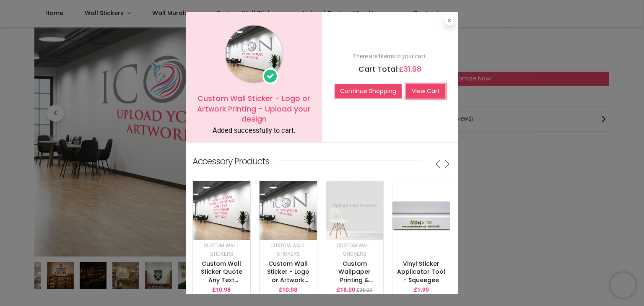 This screenshot has width=644, height=306. I want to click on div: Added successfully to cart., so click(254, 131).